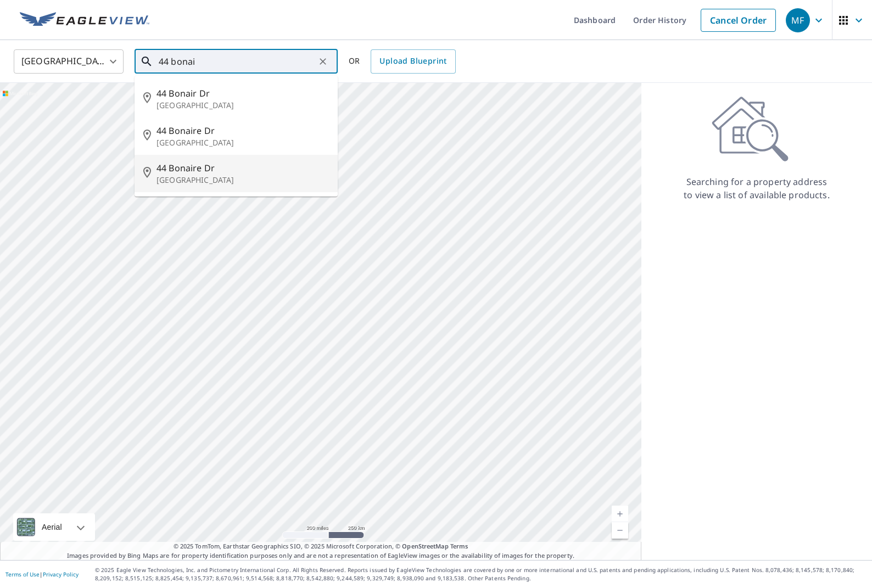 The image size is (872, 588). What do you see at coordinates (413, 62) in the screenshot?
I see `a: Upload Blueprint` at bounding box center [413, 62].